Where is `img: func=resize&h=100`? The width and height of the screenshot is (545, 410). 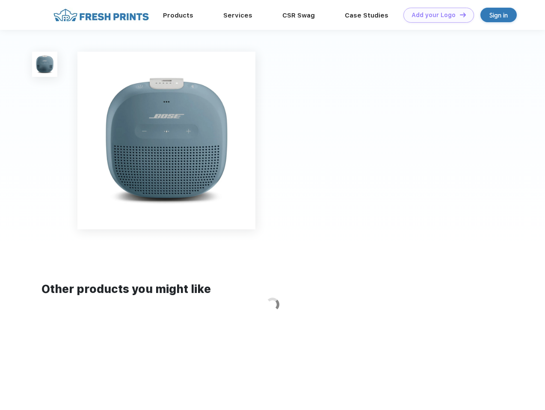 img: func=resize&h=100 is located at coordinates (44, 64).